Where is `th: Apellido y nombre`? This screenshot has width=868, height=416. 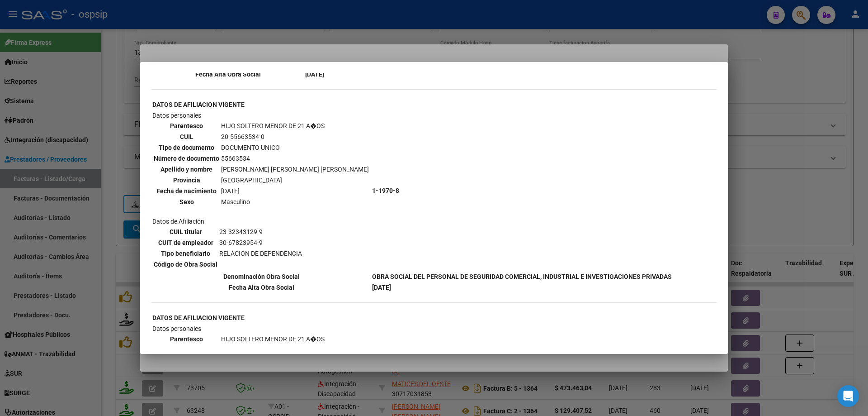 th: Apellido y nombre is located at coordinates (186, 169).